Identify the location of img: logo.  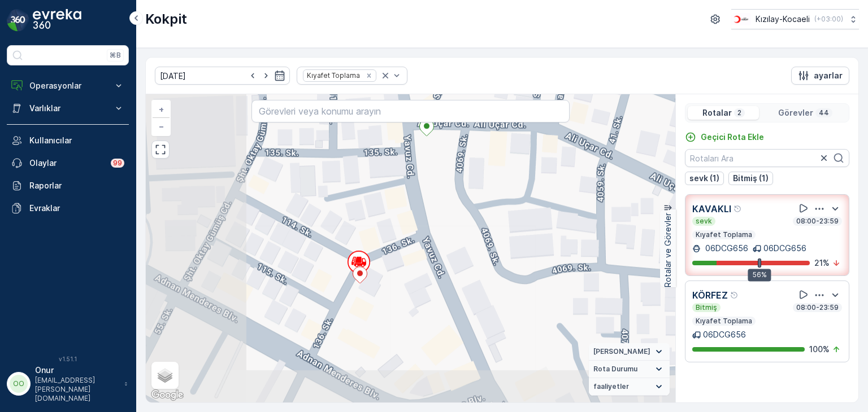
(18, 20).